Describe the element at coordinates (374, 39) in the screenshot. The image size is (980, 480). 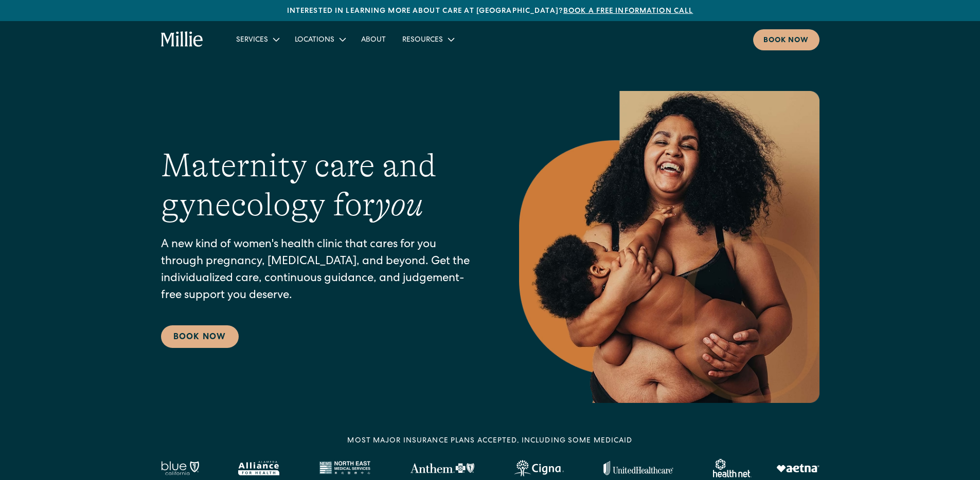
I see `a: About` at that location.